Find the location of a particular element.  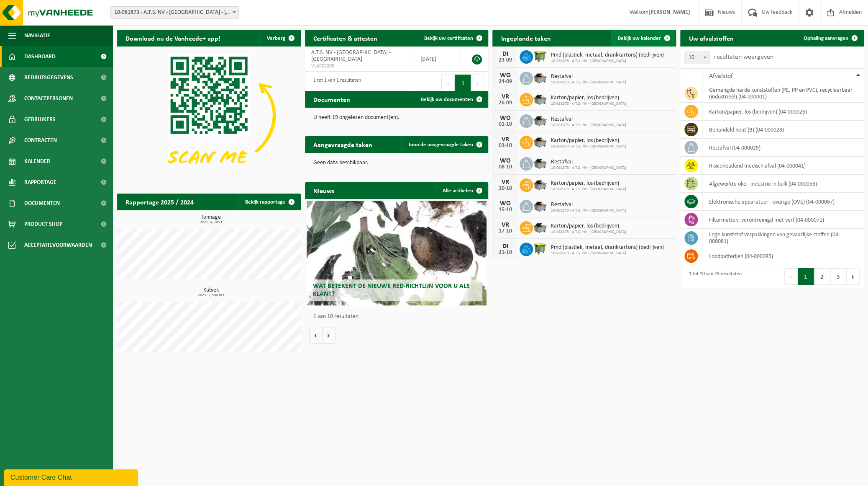

button: Verberg is located at coordinates (280, 38).